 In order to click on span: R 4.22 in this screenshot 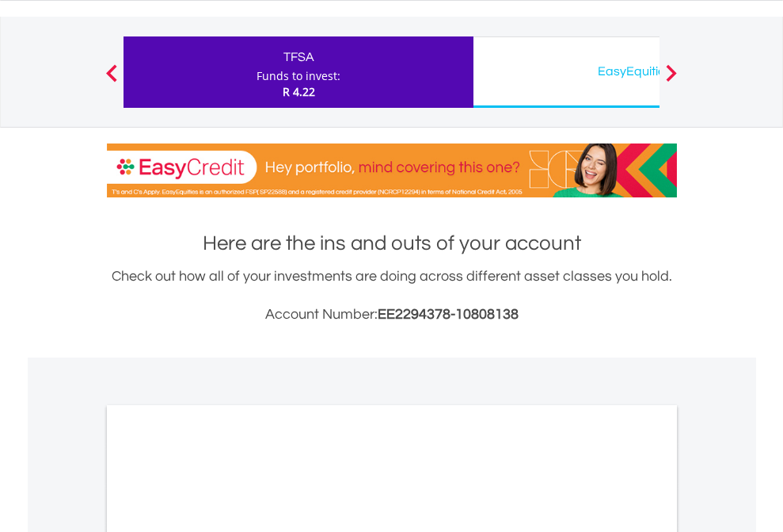, I will do `click(299, 91)`.